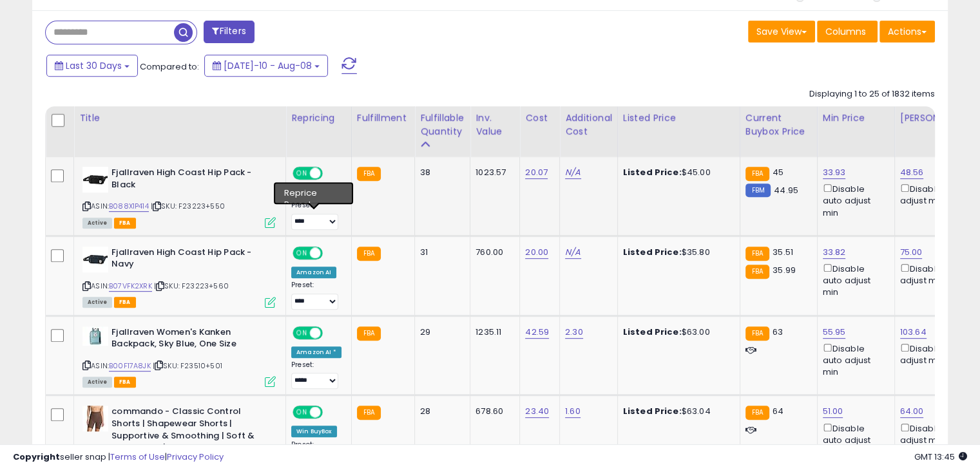  What do you see at coordinates (912, 412) in the screenshot?
I see `a: 64.00` at bounding box center [912, 412].